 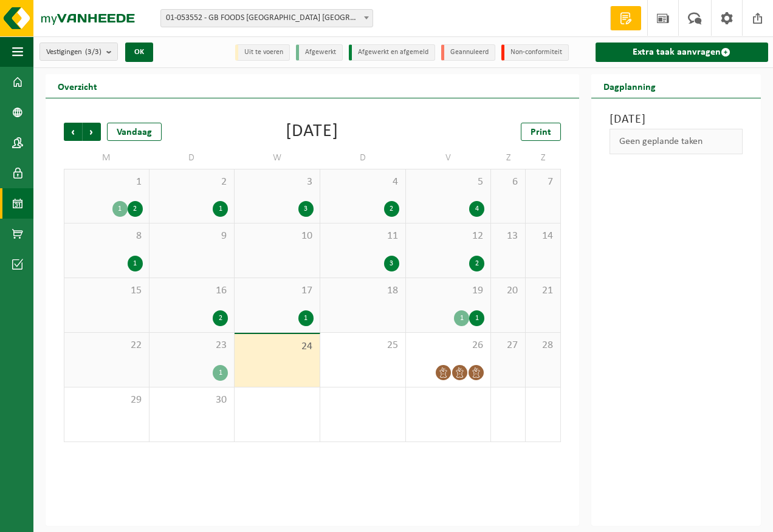 I want to click on span: 01-053552 - GB FOODS BELGIUM NV - PUURS-SINT-AMANDS, so click(x=267, y=18).